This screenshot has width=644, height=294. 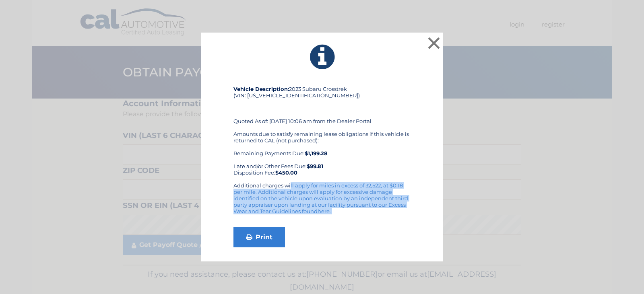 What do you see at coordinates (322, 201) in the screenshot?
I see `div: Additional charges will apply for miles in excess of 32,522, at $0.18 per mile. Additional charge...` at bounding box center [322, 201].